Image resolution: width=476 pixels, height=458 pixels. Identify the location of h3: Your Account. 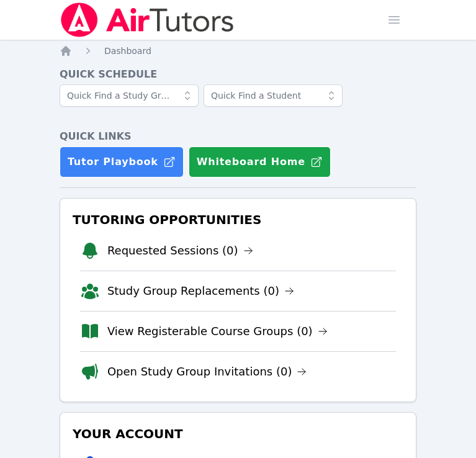
(238, 434).